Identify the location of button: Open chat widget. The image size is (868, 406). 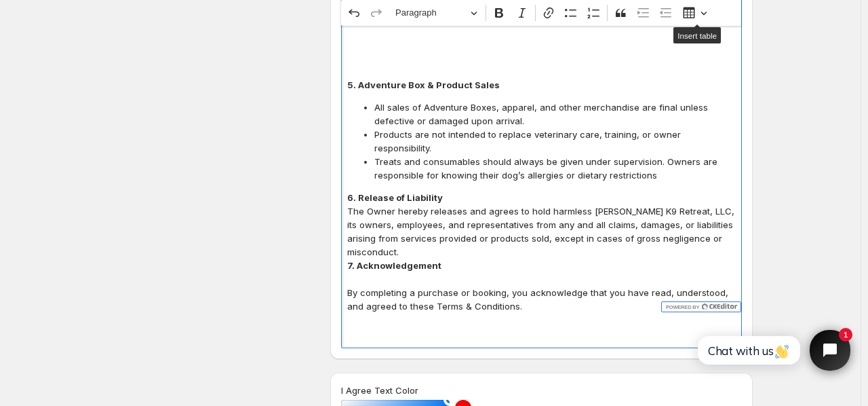
(147, 32).